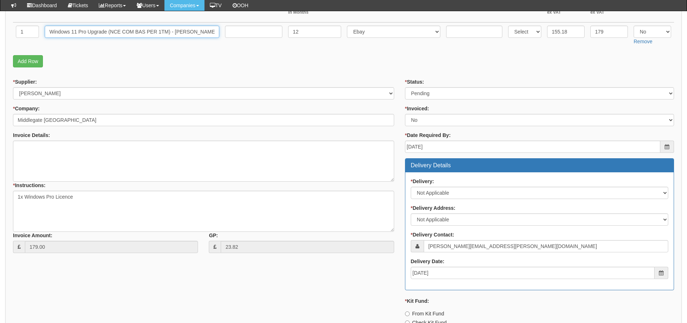 This screenshot has height=323, width=687. Describe the element at coordinates (407, 314) in the screenshot. I see `input: From Kit Fund` at that location.